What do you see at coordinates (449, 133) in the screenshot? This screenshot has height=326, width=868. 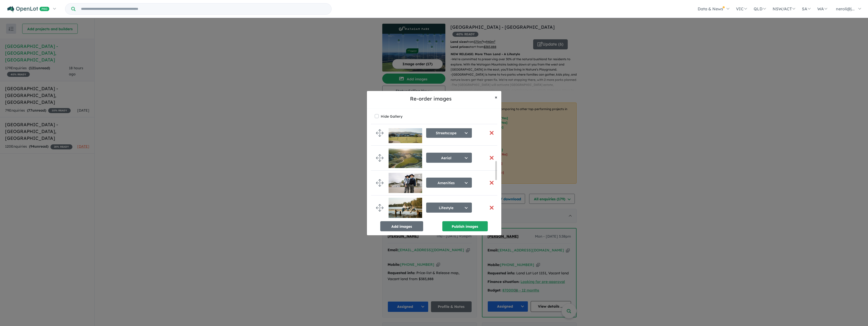 I see `button: Streetscape` at bounding box center [449, 133].